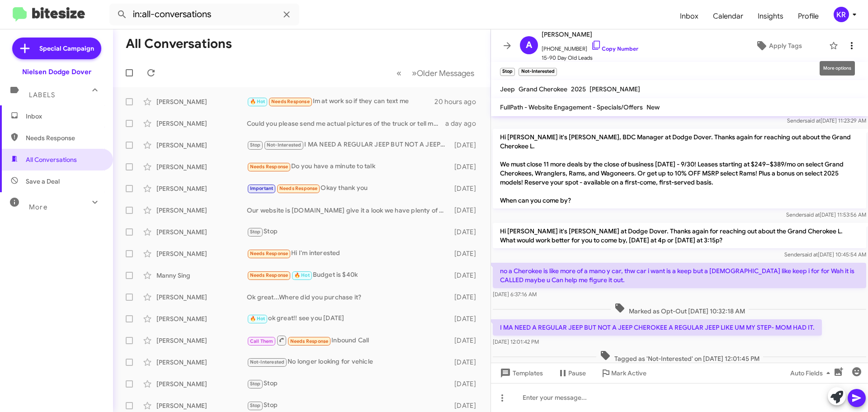  Describe the element at coordinates (459, 101) in the screenshot. I see `div: 20 hours ago` at that location.